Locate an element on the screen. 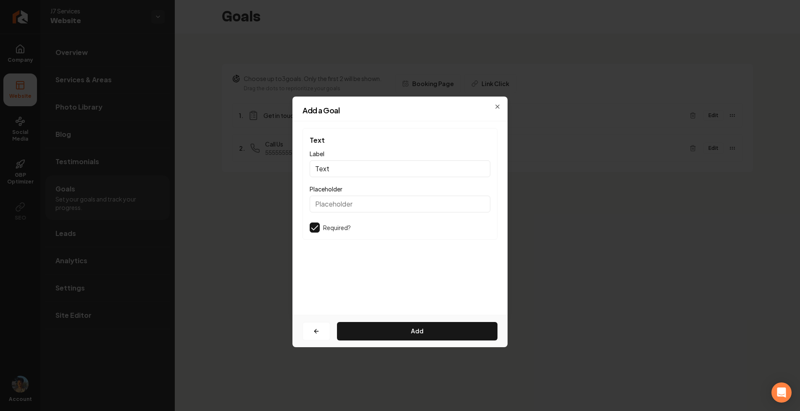 The width and height of the screenshot is (800, 411). input: Name is located at coordinates (400, 169).